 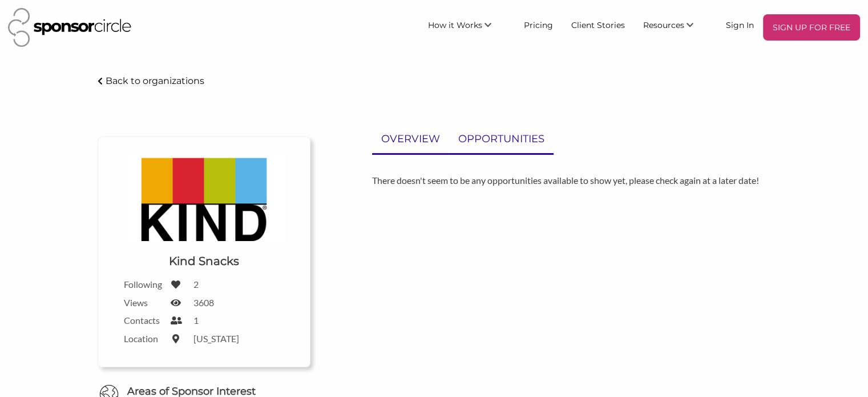 I want to click on h1: Kind Snacks, so click(x=204, y=261).